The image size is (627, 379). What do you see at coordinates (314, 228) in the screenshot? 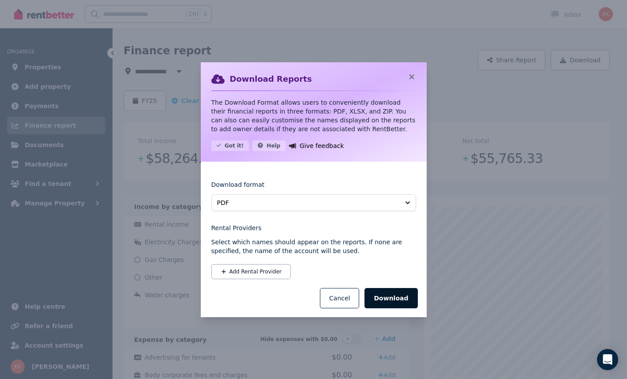
I see `legend: Rental Providers` at bounding box center [314, 228].